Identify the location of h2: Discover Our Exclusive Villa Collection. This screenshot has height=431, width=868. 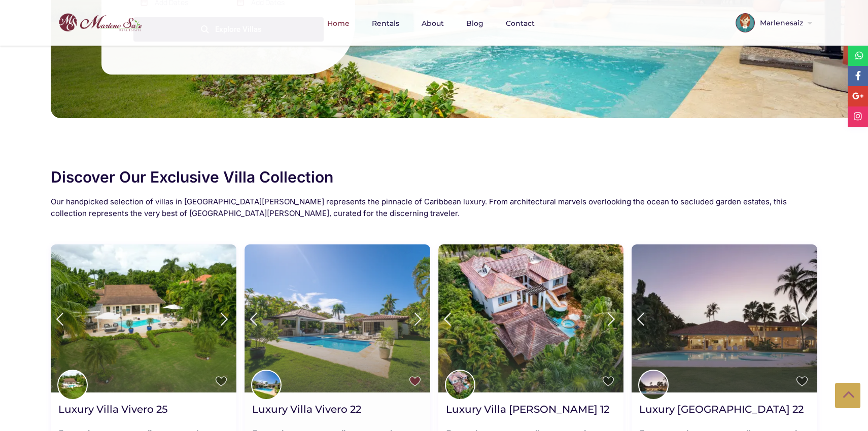
(433, 177).